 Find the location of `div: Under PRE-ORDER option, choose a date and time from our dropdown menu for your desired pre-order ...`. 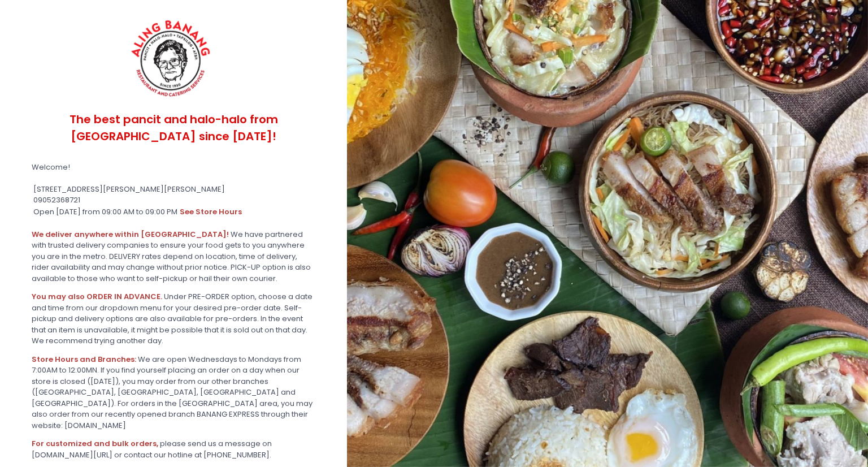

div: Under PRE-ORDER option, choose a date and time from our dropdown menu for your desired pre-order ... is located at coordinates (174, 319).